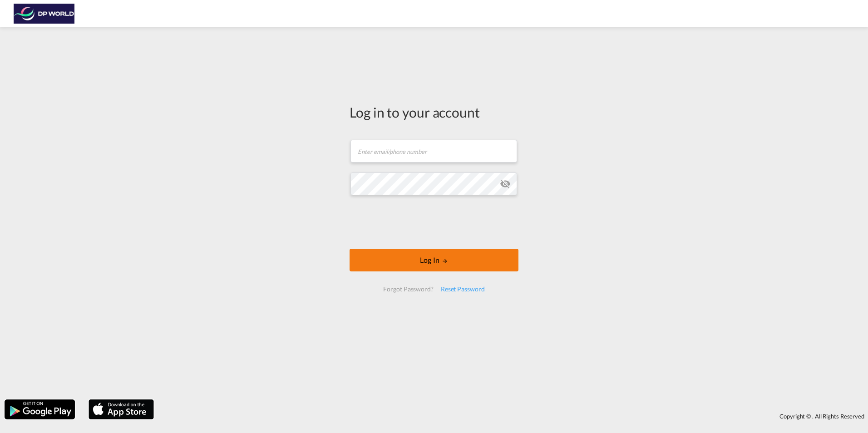 Image resolution: width=868 pixels, height=433 pixels. Describe the element at coordinates (505, 184) in the screenshot. I see `md-icon: icon-eye-off` at that location.